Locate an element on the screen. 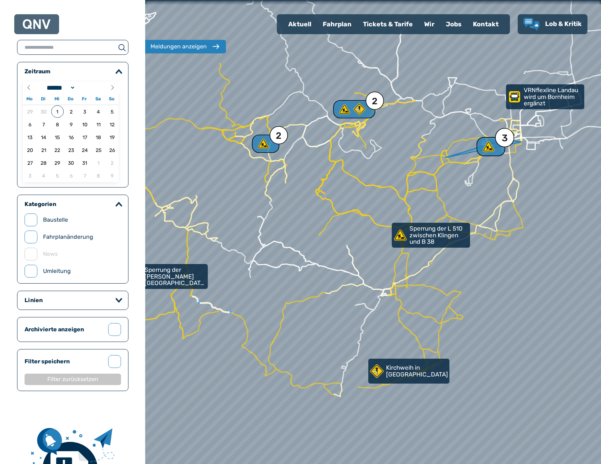 This screenshot has width=601, height=464. span: 07.10.2025 is located at coordinates (43, 124).